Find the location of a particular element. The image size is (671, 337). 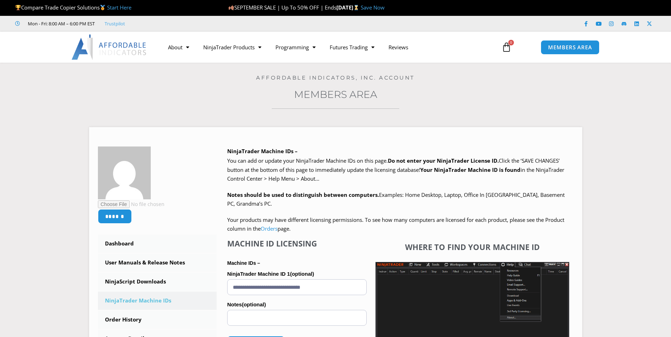

strong: Machine IDs – is located at coordinates (243, 263).